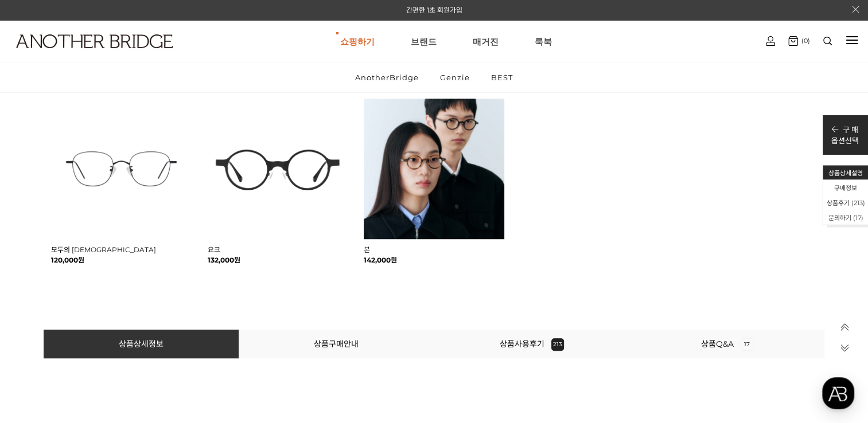  I want to click on a: Genzie, so click(455, 77).